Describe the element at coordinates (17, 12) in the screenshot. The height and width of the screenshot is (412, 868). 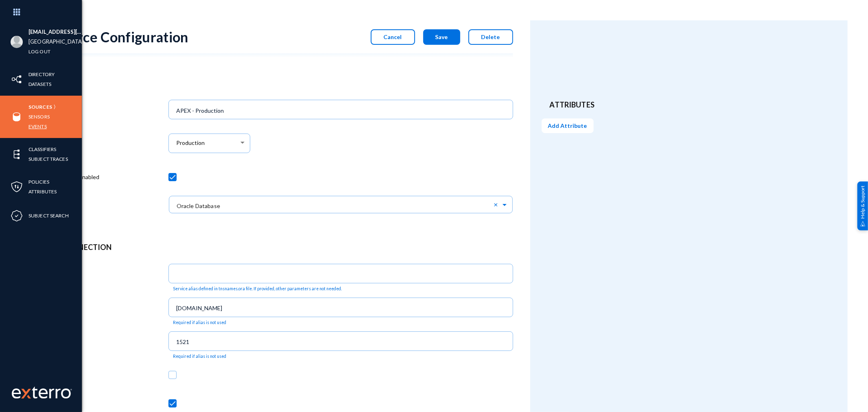
I see `img: app launcher` at that location.